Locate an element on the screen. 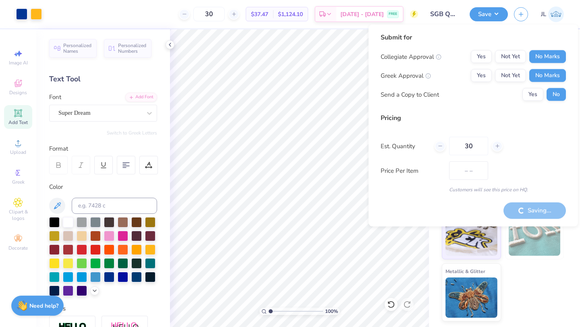 Image resolution: width=580 pixels, height=327 pixels. span: Personalized Numbers is located at coordinates (132, 48).